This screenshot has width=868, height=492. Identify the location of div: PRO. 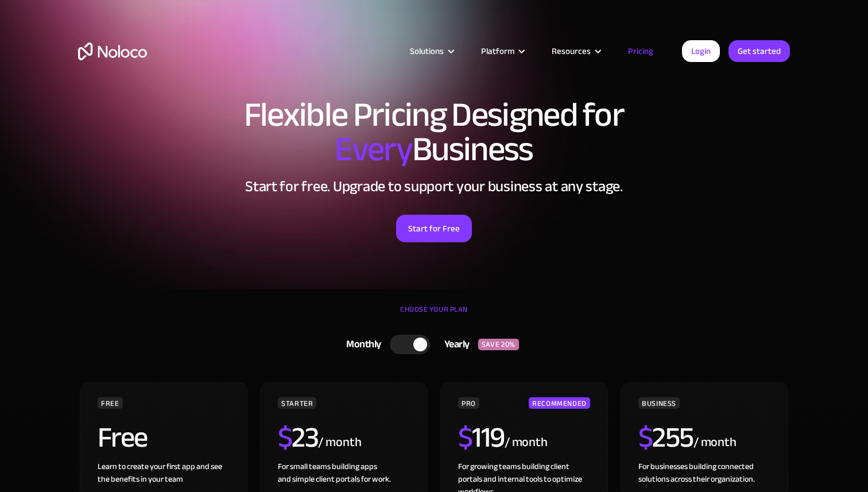
(468, 403).